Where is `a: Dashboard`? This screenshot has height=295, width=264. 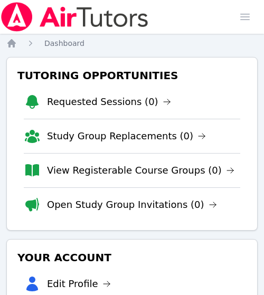 a: Dashboard is located at coordinates (64, 43).